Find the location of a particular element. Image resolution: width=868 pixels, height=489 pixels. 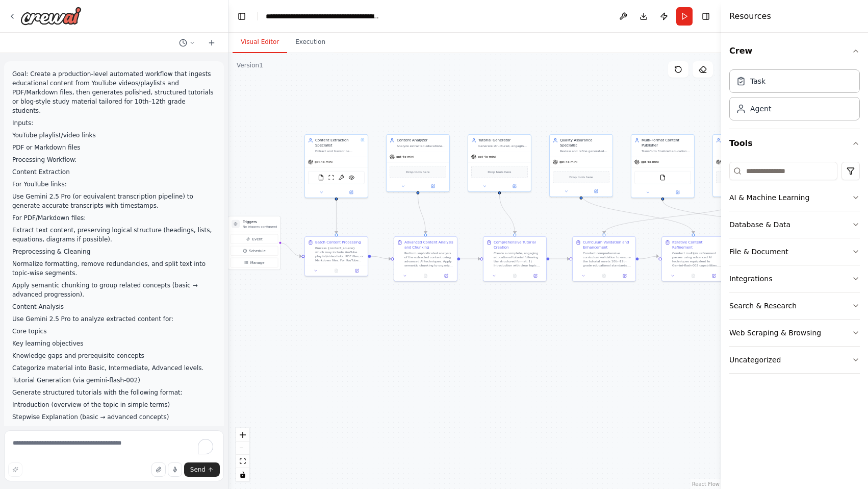

div: AI & Machine Learning is located at coordinates (769, 198).